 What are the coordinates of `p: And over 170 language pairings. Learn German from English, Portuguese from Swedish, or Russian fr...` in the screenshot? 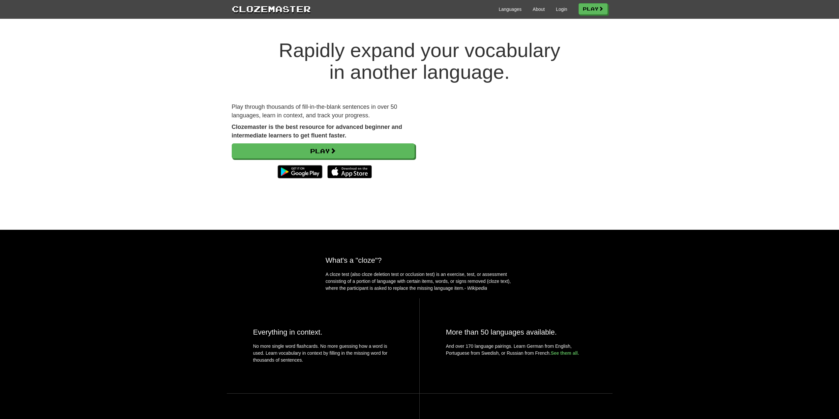 It's located at (516, 350).